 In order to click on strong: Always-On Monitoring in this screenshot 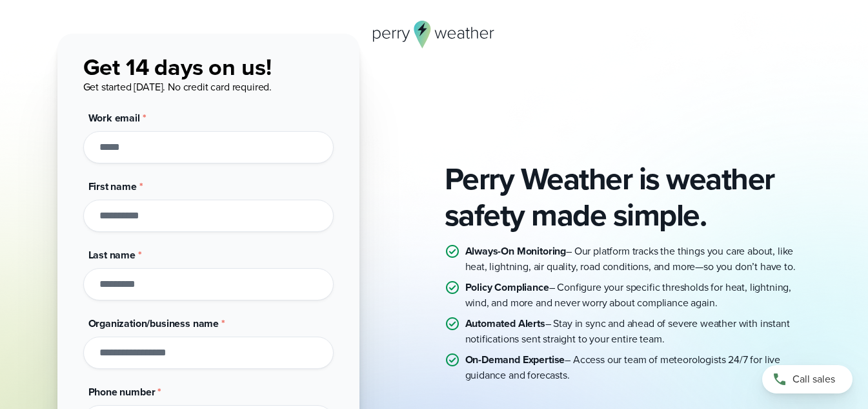, I will do `click(515, 251)`.